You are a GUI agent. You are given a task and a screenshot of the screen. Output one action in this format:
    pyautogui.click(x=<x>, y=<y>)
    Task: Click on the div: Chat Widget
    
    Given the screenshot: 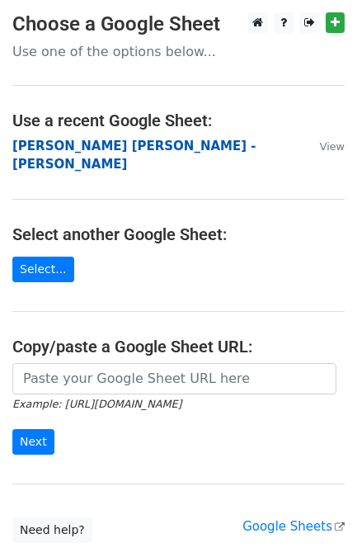 What is the action you would take?
    pyautogui.click(x=316, y=517)
    